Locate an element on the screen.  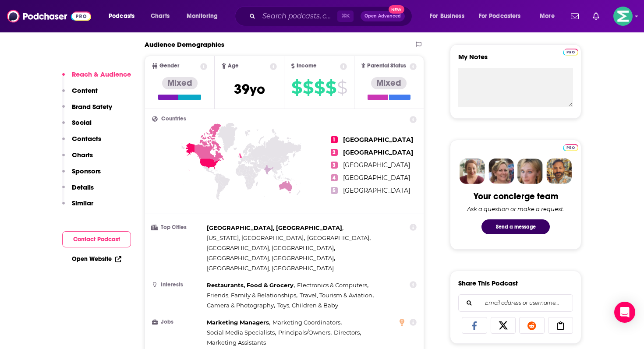
button: Details is located at coordinates (78, 191).